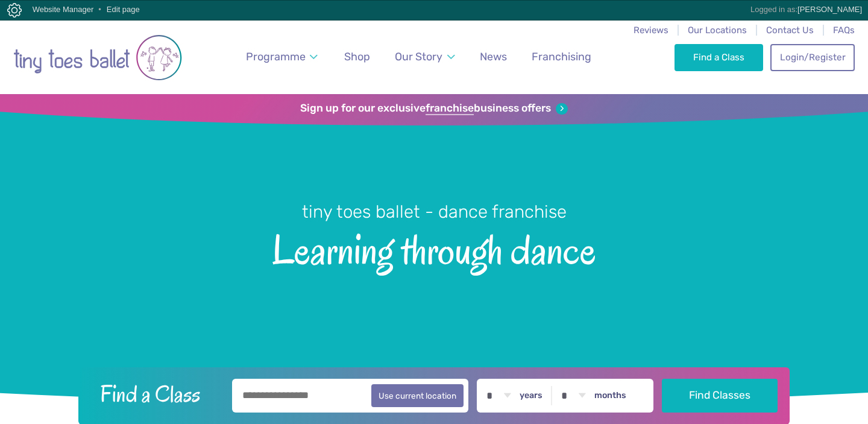 This screenshot has width=868, height=424. What do you see at coordinates (813, 57) in the screenshot?
I see `a: Login/Register` at bounding box center [813, 57].